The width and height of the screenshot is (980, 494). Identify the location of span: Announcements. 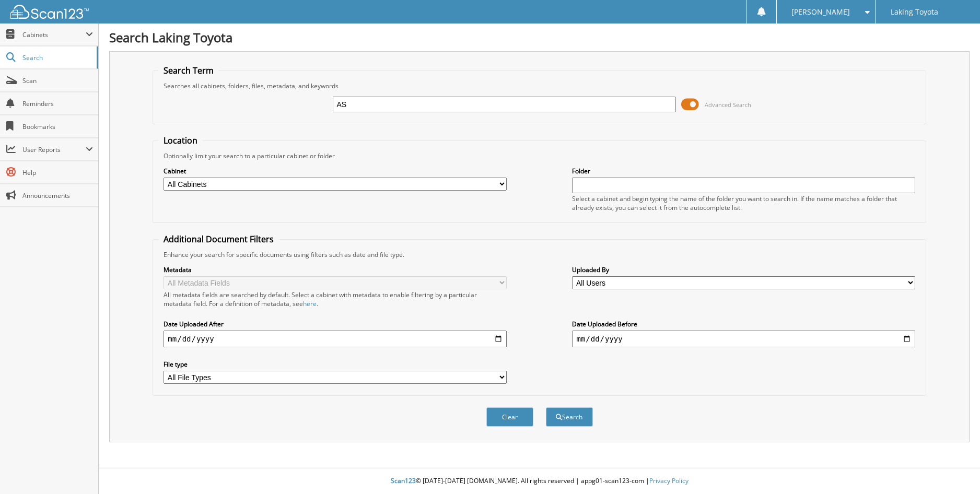
(58, 196).